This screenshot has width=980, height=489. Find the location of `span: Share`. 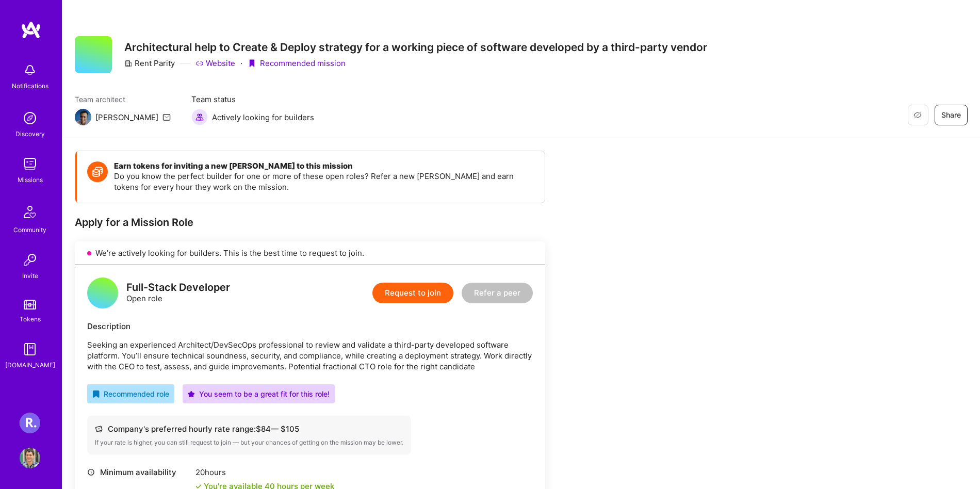

span: Share is located at coordinates (951, 115).